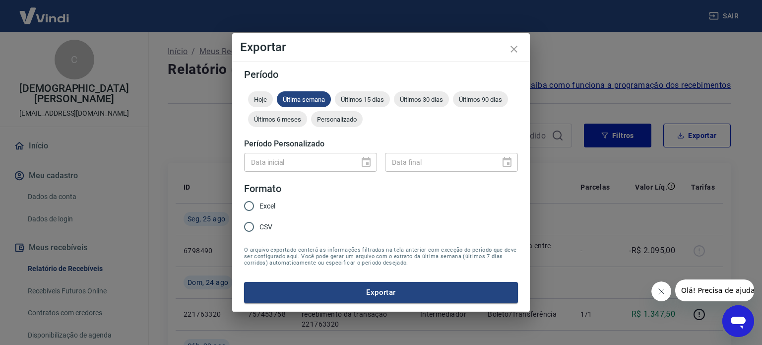 The width and height of the screenshot is (762, 345). I want to click on div: Personalizado, so click(337, 119).